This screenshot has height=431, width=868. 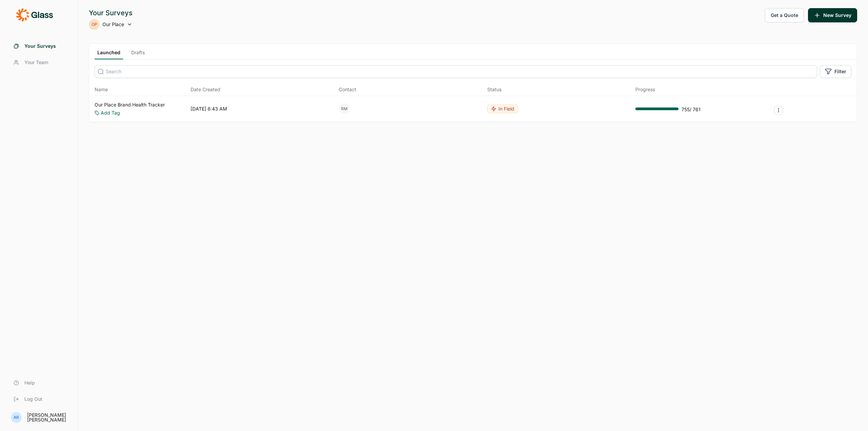 I want to click on a: Launched, so click(x=109, y=54).